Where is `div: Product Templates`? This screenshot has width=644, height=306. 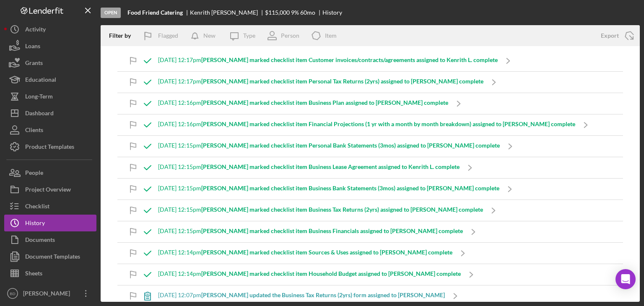 div: Product Templates is located at coordinates (49, 147).